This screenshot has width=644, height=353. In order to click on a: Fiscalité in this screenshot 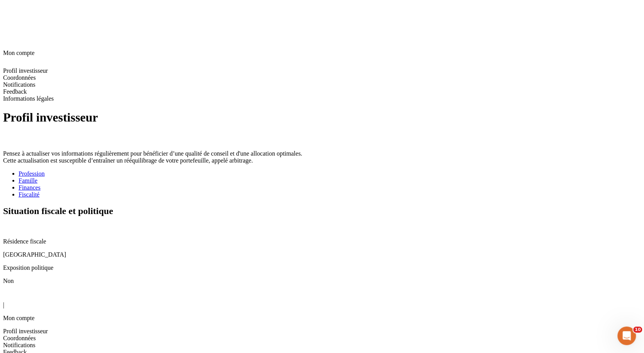, I will do `click(329, 194)`.